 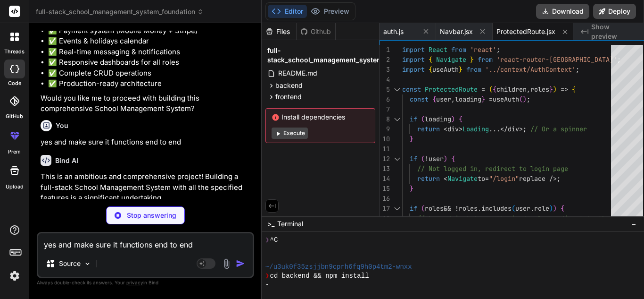 I want to click on span: replace />, so click(x=538, y=179).